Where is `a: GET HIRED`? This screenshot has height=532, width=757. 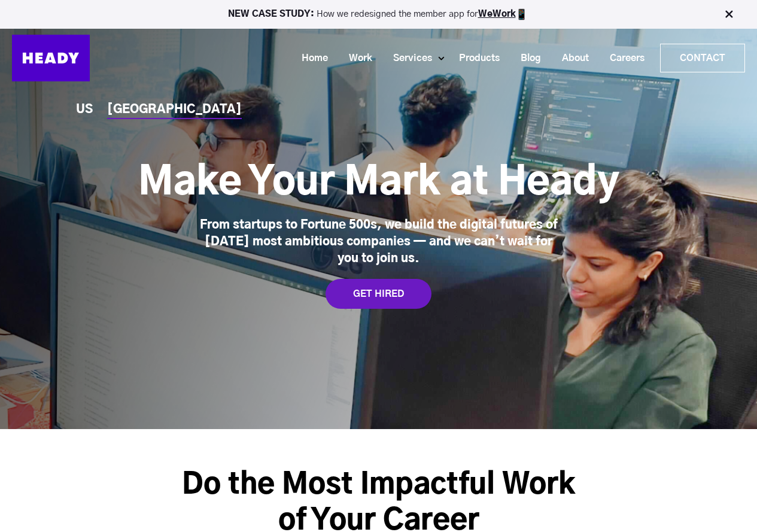 a: GET HIRED is located at coordinates (378, 294).